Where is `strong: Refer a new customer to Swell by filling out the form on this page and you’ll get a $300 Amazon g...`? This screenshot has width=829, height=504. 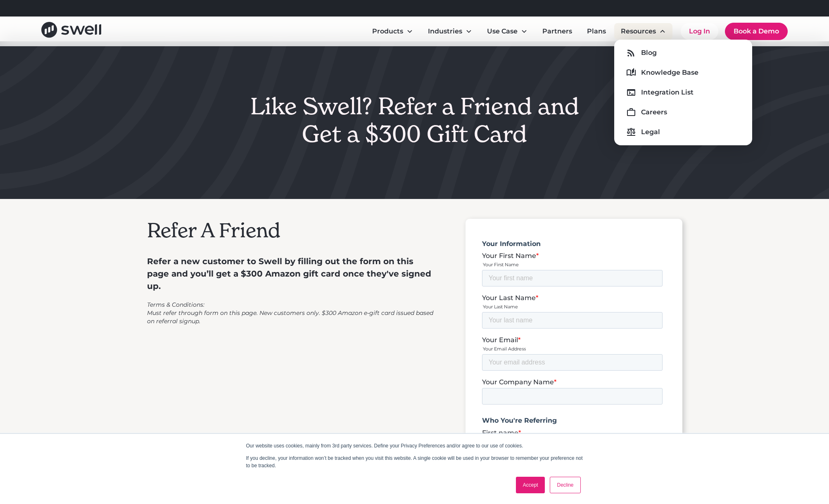 strong: Refer a new customer to Swell by filling out the form on this page and you’ll get a $300 Amazon g... is located at coordinates (289, 274).